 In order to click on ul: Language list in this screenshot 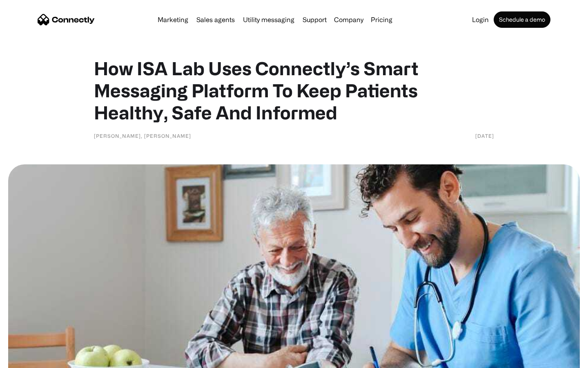, I will do `click(33, 360)`.